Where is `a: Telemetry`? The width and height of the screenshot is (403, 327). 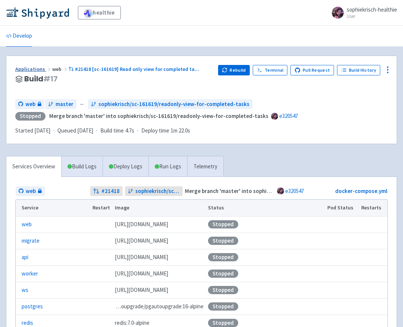
a: Telemetry is located at coordinates (205, 166).